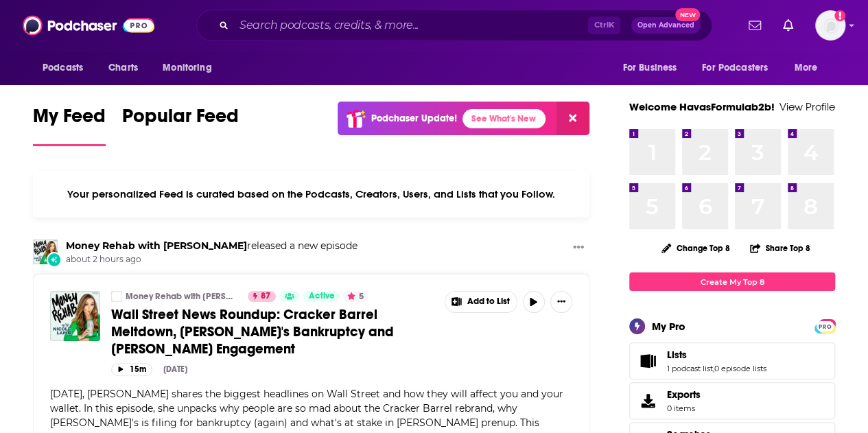 The width and height of the screenshot is (868, 433). What do you see at coordinates (211, 246) in the screenshot?
I see `h3: released a new episode` at bounding box center [211, 246].